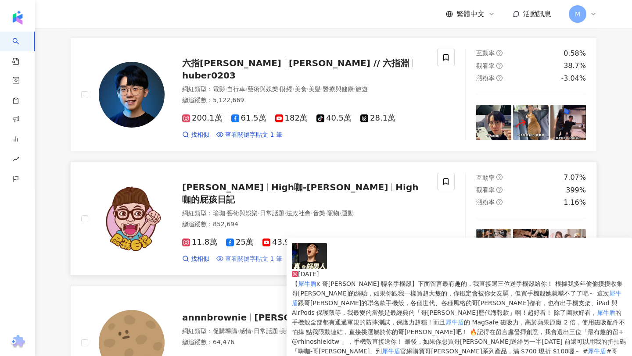 This screenshot has height=356, width=632. What do you see at coordinates (574, 203) in the screenshot?
I see `div: 1.16%` at bounding box center [574, 203].